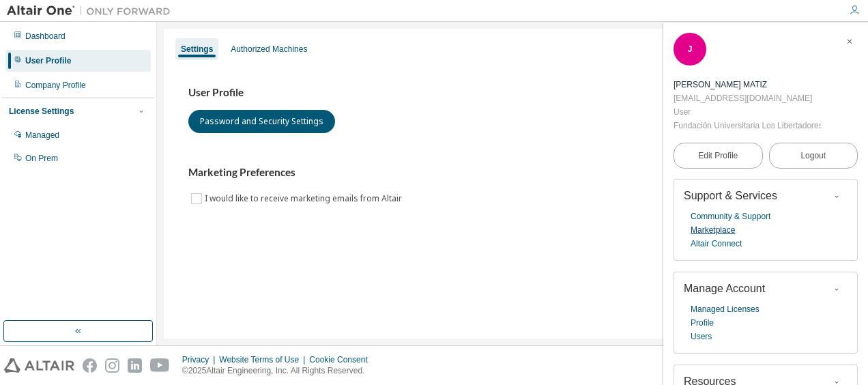 This screenshot has height=385, width=868. Describe the element at coordinates (48, 61) in the screenshot. I see `div: User Profile` at that location.